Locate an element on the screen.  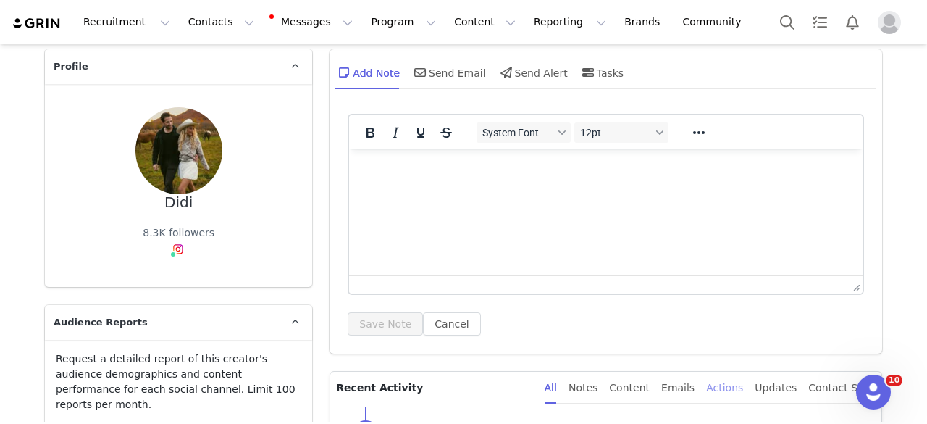
button: Fonts is located at coordinates (523, 132).